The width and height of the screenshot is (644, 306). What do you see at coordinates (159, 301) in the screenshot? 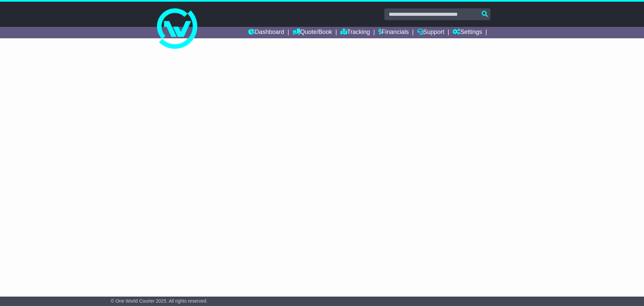
I see `span: © One World Courier 2025. All rights reserved.` at bounding box center [159, 301].